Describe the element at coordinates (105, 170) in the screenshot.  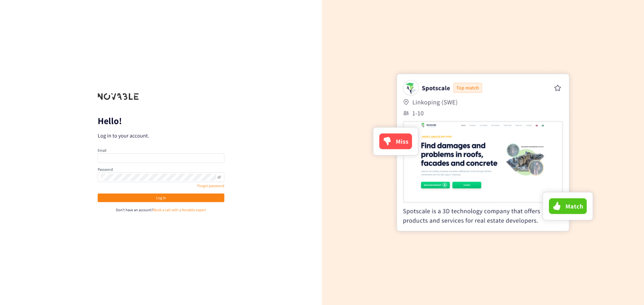
I see `label: Password` at that location.